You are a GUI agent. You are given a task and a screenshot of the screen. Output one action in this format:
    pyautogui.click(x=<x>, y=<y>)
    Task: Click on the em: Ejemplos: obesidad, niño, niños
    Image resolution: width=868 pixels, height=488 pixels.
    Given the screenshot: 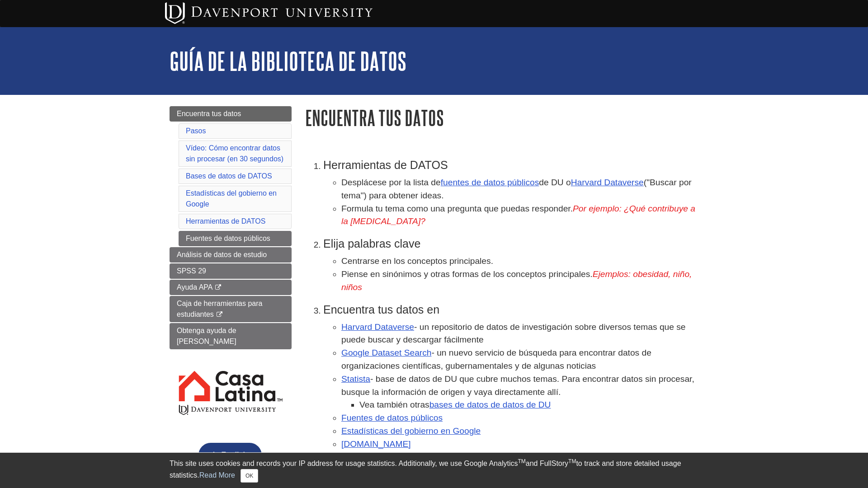 What is the action you would take?
    pyautogui.click(x=517, y=281)
    